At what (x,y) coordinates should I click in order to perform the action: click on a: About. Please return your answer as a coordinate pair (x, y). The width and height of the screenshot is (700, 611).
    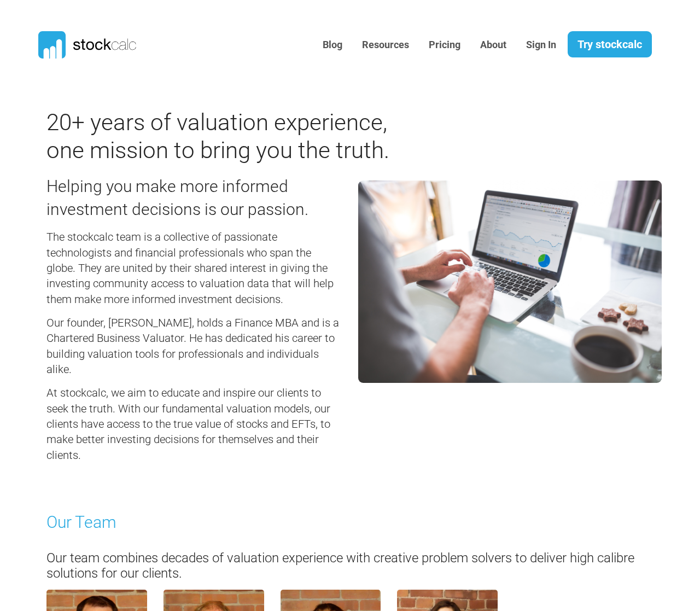
    Looking at the image, I should click on (493, 45).